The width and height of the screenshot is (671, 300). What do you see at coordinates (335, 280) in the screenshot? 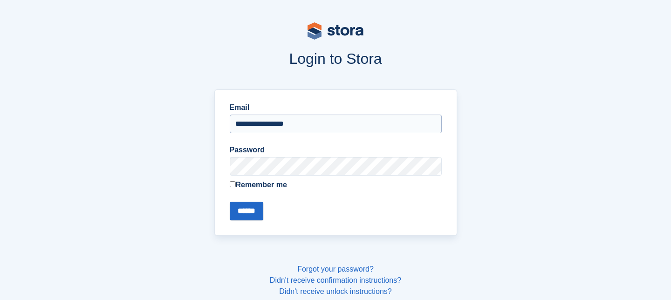
I see `a: Didn't receive confirmation instructions?` at bounding box center [335, 280].